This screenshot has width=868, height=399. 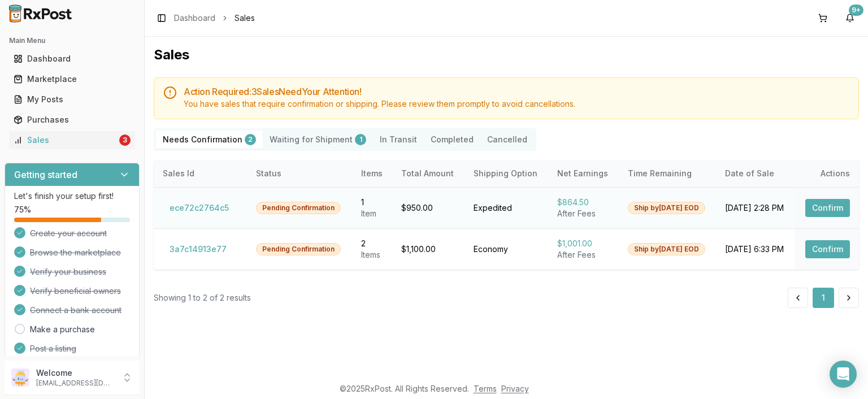 I want to click on div: 9+, so click(x=856, y=10).